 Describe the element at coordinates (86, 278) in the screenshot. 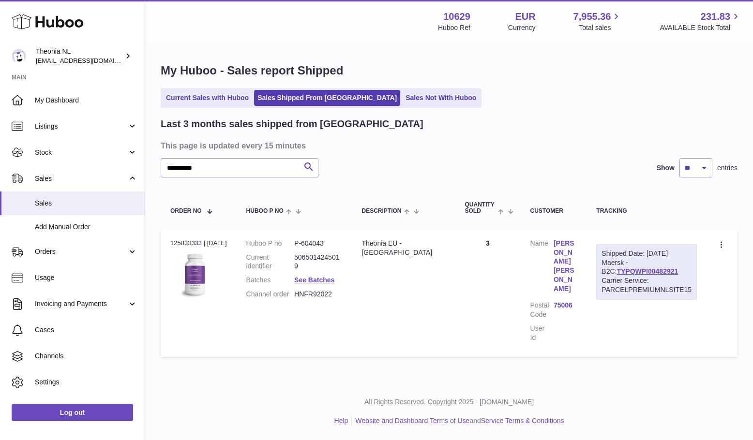

I see `span: Usage` at that location.